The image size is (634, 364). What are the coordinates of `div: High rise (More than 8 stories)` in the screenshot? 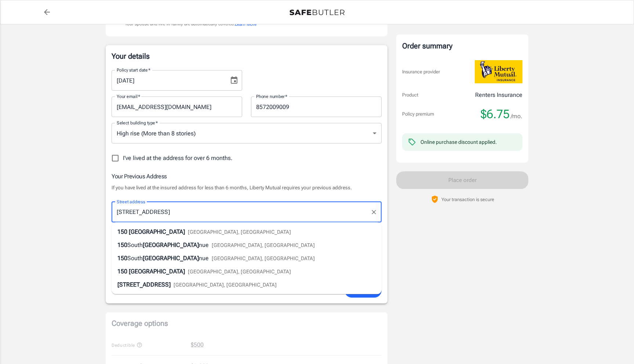 It's located at (246, 133).